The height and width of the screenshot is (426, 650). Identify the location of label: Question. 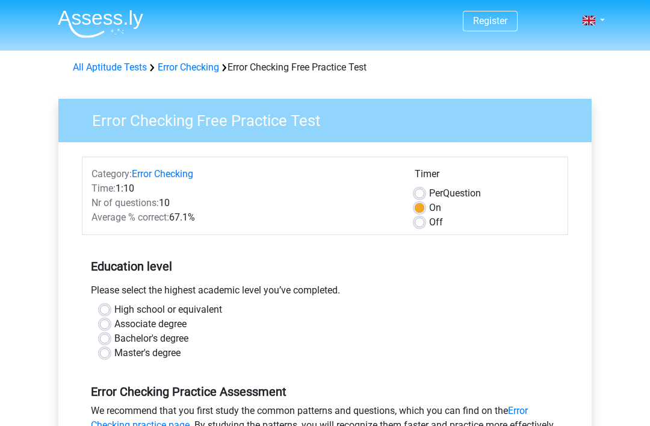
(455, 193).